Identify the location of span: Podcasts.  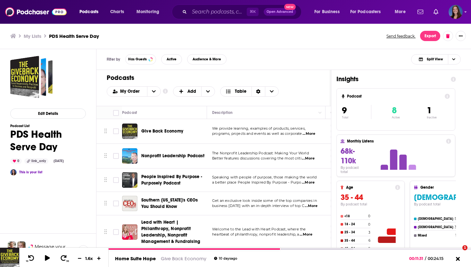
(89, 12).